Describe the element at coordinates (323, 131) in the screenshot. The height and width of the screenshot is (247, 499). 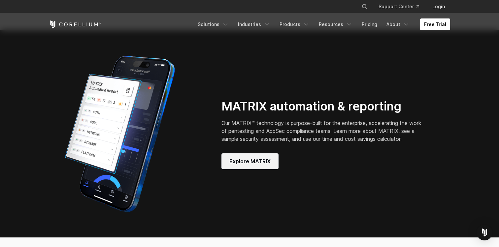
I see `p: Our MATRIX™ technology is purpose-built for the enterprise, accelerating the work of pentesting a...` at that location.